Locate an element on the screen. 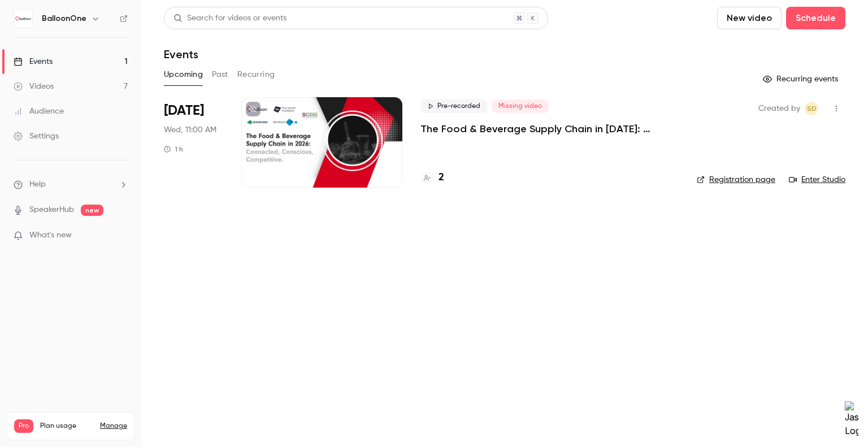 This screenshot has width=868, height=447. div: Audience is located at coordinates (39, 112).